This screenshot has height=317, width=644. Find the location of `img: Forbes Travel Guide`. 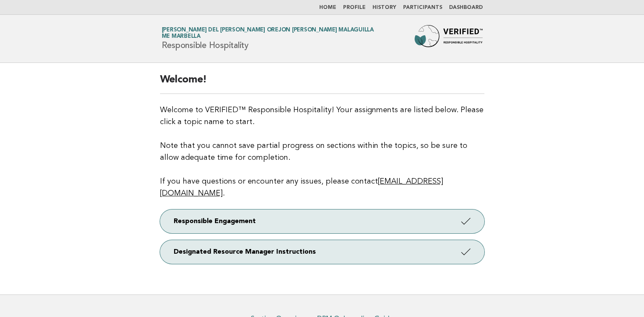

img: Forbes Travel Guide is located at coordinates (449, 39).